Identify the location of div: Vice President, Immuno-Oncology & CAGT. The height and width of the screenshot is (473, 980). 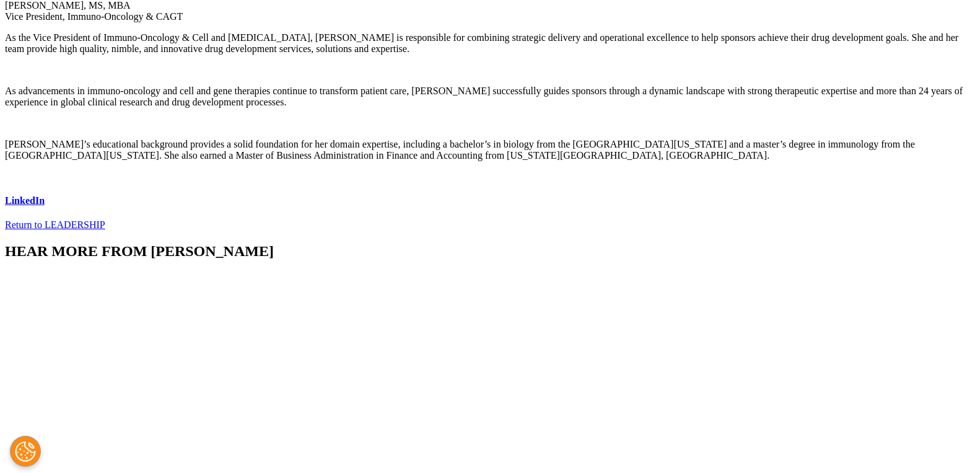
(490, 16).